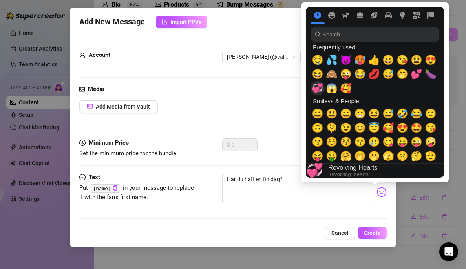  I want to click on span: import, so click(164, 22).